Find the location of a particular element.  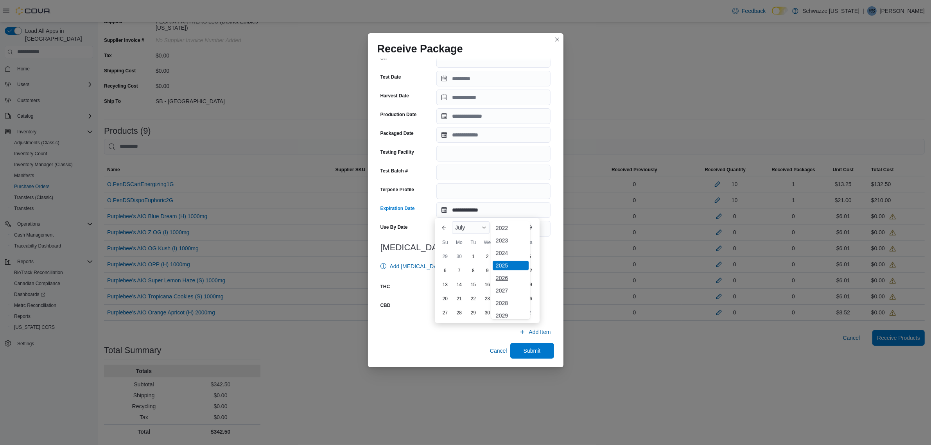

div: day-22 is located at coordinates (473, 299).